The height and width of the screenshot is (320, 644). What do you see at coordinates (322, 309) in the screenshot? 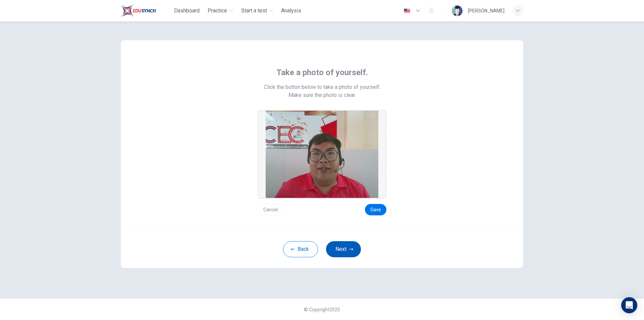
I see `span: © Copyright 2025` at bounding box center [322, 309].